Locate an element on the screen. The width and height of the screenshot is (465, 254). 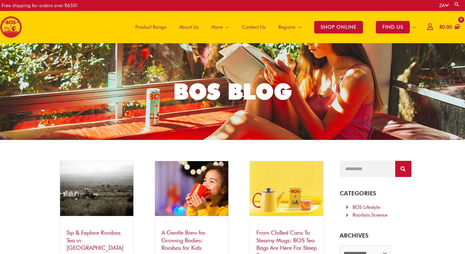
a: Rooibos Science is located at coordinates (375, 215).